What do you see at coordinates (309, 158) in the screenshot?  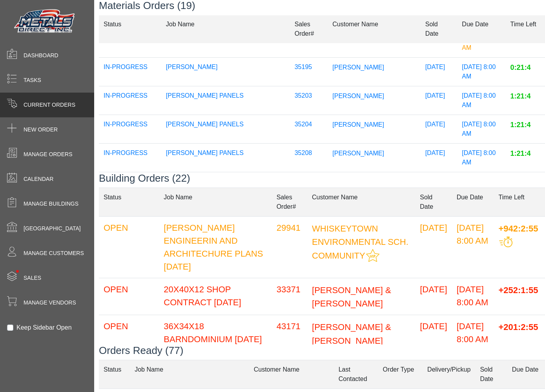 I see `td: 35208` at bounding box center [309, 158].